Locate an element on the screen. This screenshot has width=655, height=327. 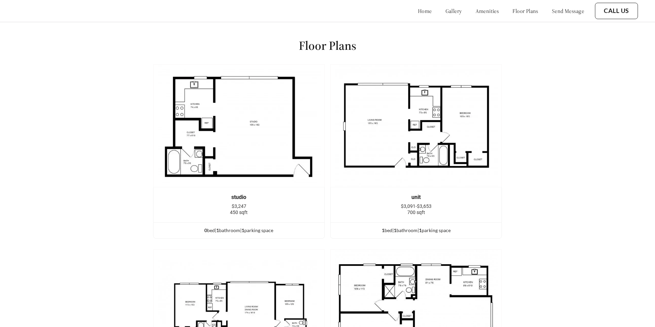
div: studio is located at coordinates (239, 197).